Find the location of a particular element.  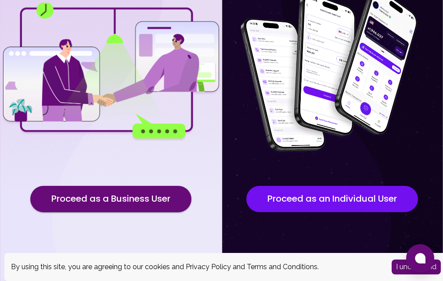

a: Privacy Policy is located at coordinates (208, 267).